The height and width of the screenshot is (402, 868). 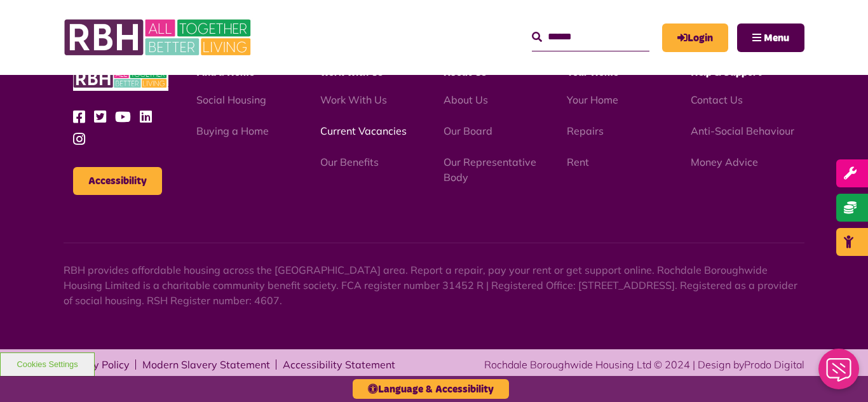 What do you see at coordinates (363, 131) in the screenshot?
I see `a: Current Vacancies` at bounding box center [363, 131].